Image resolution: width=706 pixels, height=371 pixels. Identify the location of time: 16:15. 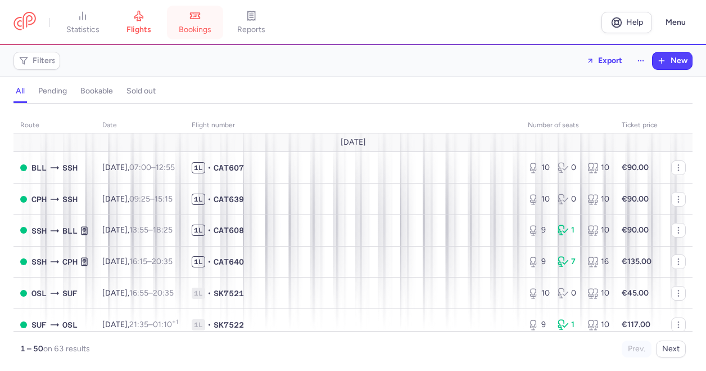
(138, 261).